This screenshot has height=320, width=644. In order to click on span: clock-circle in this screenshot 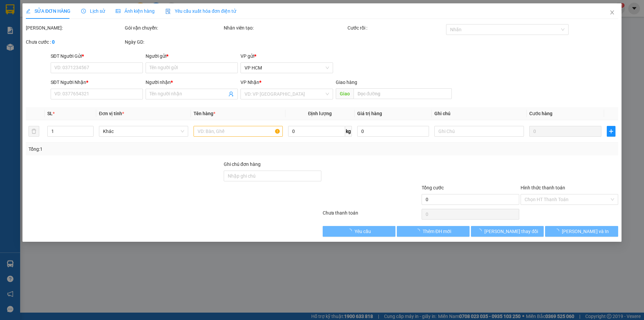, I will do `click(83, 11)`.